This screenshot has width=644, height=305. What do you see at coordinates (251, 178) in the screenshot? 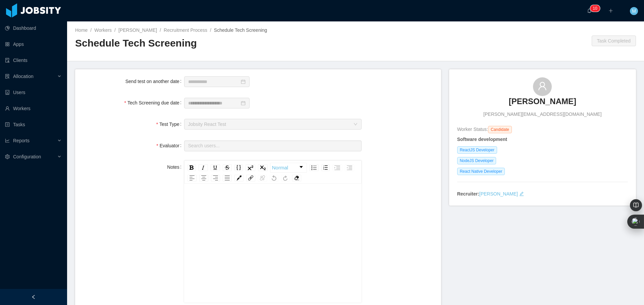
I see `div: Link` at bounding box center [251, 178].